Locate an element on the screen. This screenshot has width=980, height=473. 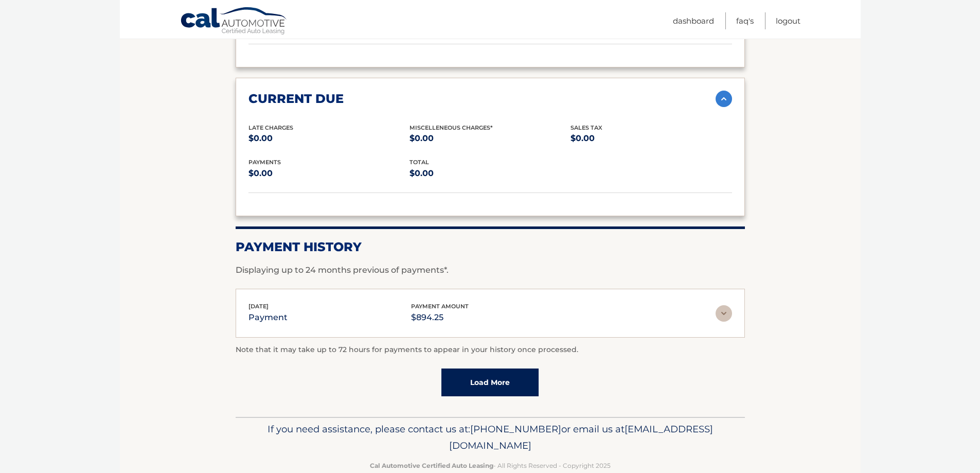
a: FAQ's is located at coordinates (745, 20).